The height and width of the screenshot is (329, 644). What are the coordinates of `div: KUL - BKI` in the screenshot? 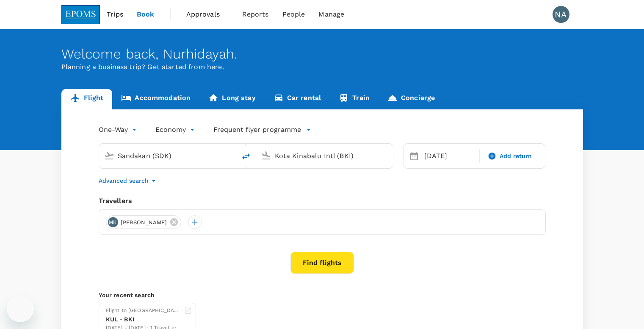 It's located at (143, 319).